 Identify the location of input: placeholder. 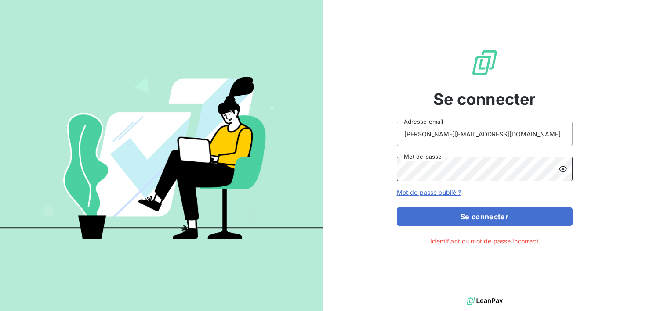
(485, 134).